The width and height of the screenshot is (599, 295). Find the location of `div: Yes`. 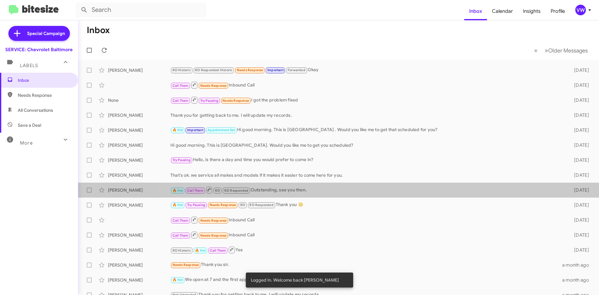

div: Yes is located at coordinates (367, 249).